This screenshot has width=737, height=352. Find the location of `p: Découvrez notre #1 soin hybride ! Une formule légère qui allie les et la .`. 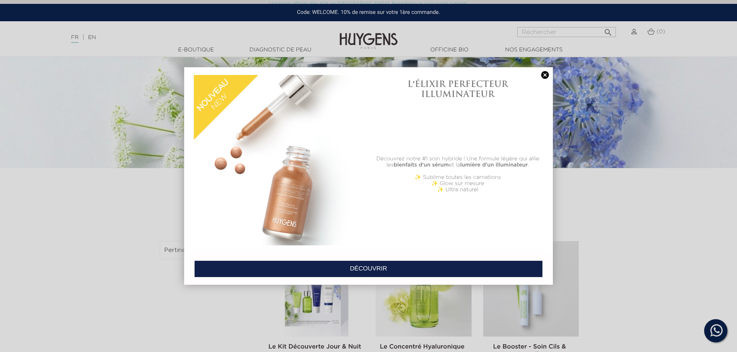

p: Découvrez notre #1 soin hybride ! Une formule légère qui allie les et la . is located at coordinates (458, 162).